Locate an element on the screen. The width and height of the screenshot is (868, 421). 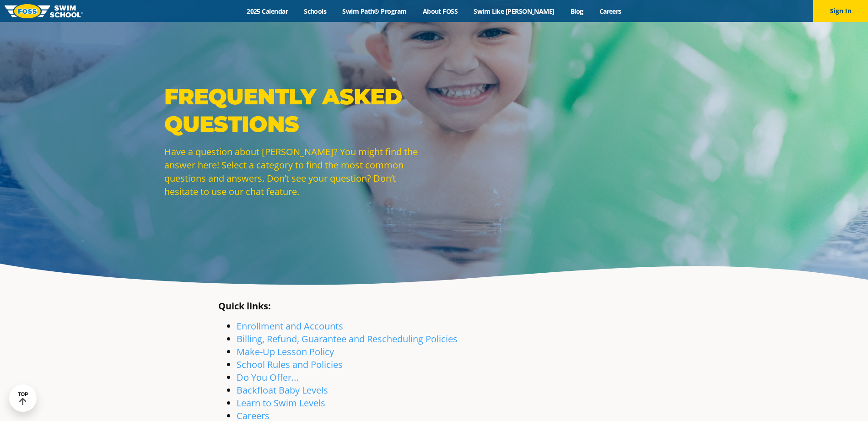
a: Learn to Swim Levels is located at coordinates (281, 402).